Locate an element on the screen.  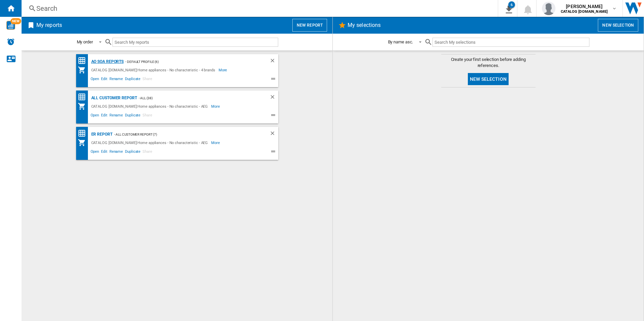
div: By name asc. is located at coordinates (400, 42).